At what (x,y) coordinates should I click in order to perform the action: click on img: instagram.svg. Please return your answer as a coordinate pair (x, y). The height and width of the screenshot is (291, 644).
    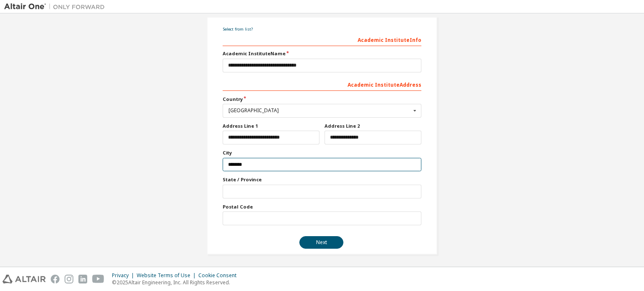
    Looking at the image, I should click on (69, 279).